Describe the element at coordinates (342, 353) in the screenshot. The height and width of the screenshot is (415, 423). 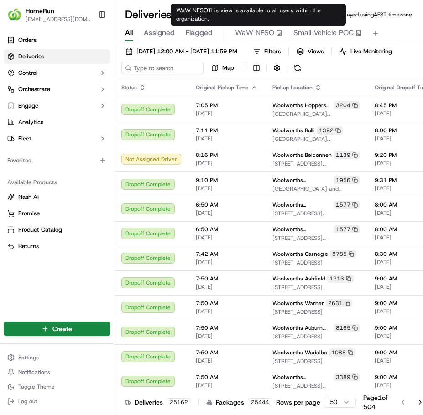
I see `div: 1088` at that location.